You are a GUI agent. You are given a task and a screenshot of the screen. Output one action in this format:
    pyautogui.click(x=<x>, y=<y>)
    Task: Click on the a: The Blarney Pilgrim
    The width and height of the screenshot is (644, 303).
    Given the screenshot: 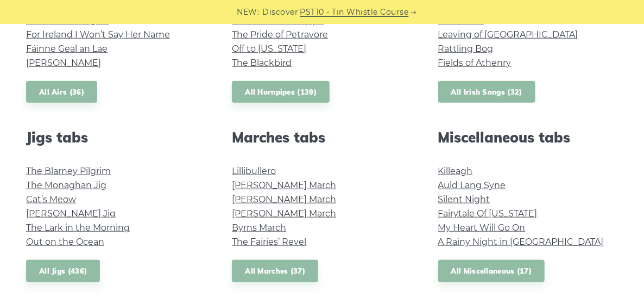 What is the action you would take?
    pyautogui.click(x=68, y=170)
    